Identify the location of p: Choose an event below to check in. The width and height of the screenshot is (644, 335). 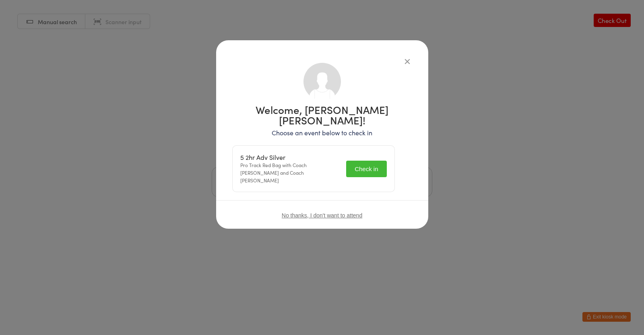
(322, 132).